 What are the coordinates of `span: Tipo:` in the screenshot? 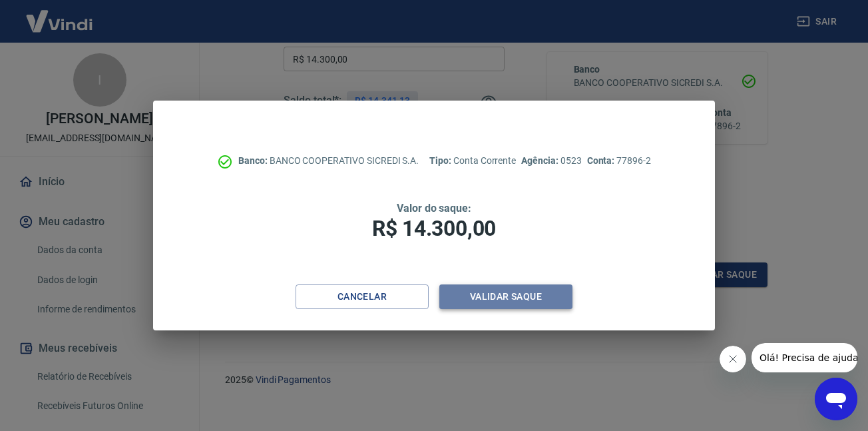 It's located at (441, 161).